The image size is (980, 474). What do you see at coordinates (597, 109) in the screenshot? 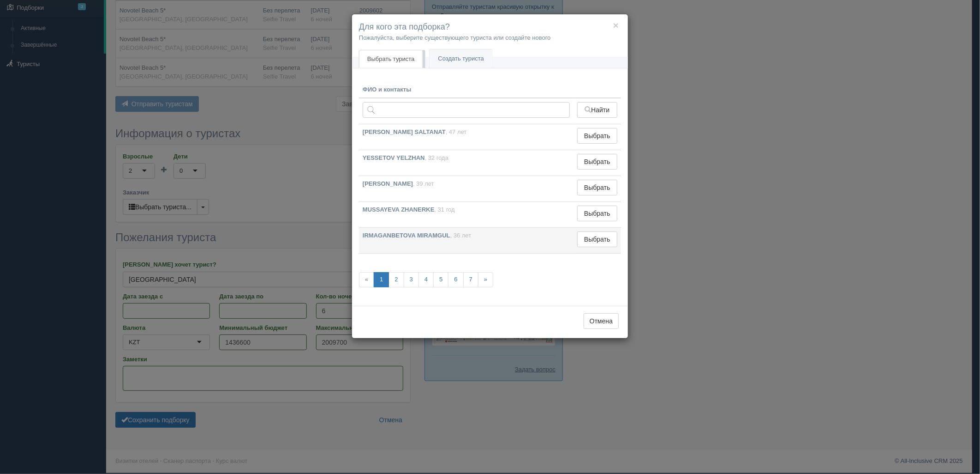
I see `button: Найти` at bounding box center [597, 109].